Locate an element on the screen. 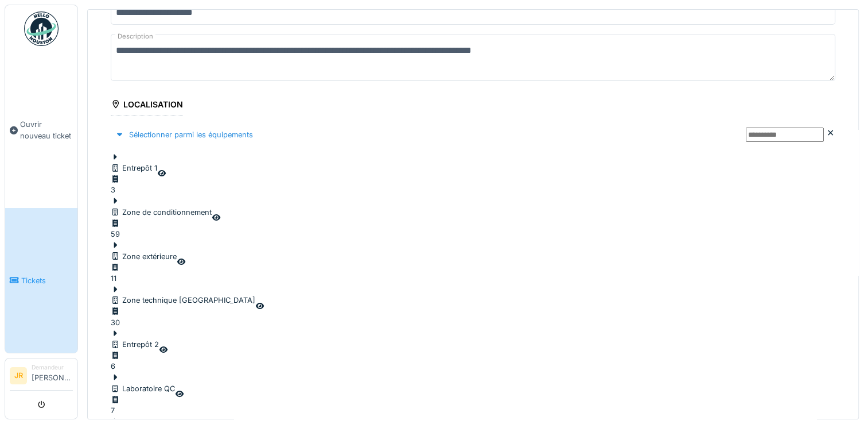 This screenshot has height=424, width=868. span: Ouvrir nouveau ticket is located at coordinates (47, 130).